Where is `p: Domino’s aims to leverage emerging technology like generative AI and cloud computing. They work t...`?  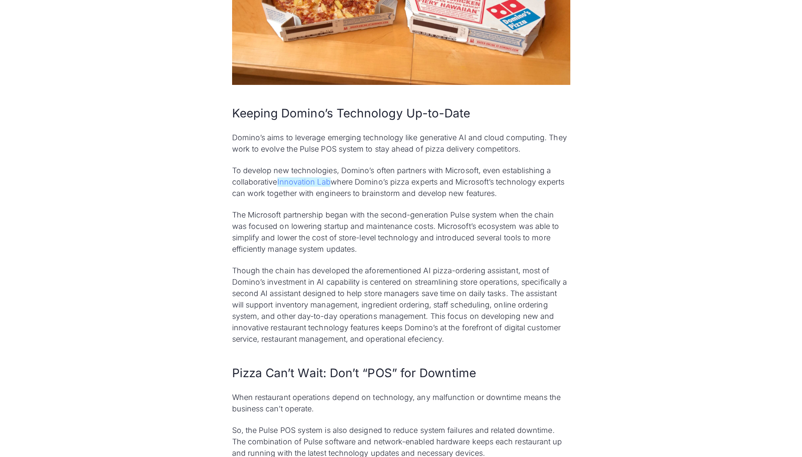
p: Domino’s aims to leverage emerging technology like generative AI and cloud computing. They work t... is located at coordinates (401, 143).